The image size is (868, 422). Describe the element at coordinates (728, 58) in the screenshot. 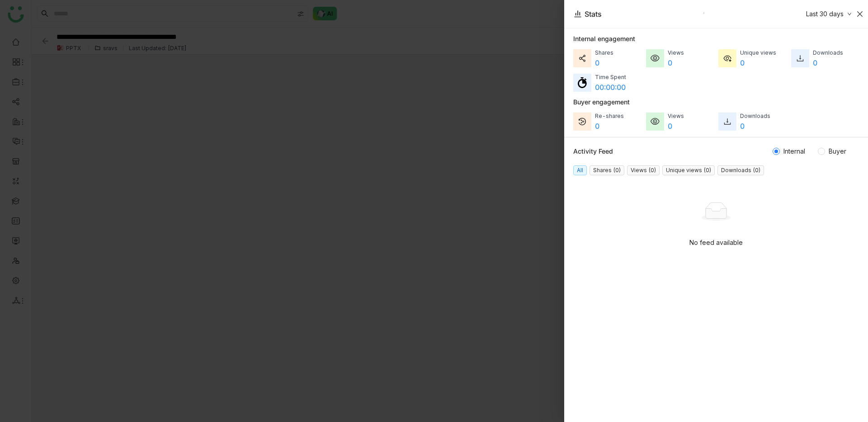

I see `img: unique_seller_views.svg` at that location.